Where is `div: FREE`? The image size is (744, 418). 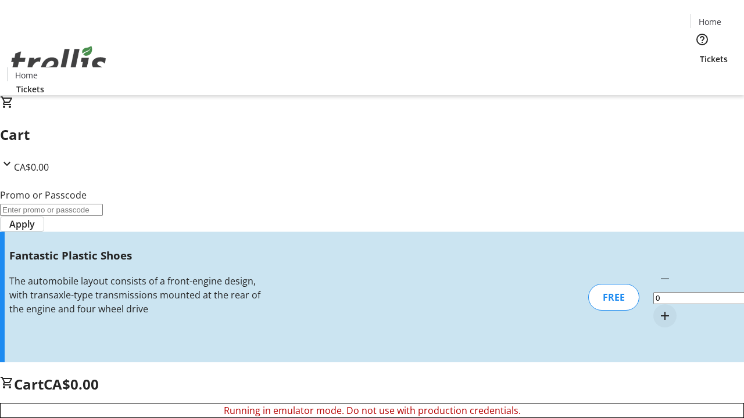
div: FREE is located at coordinates (613, 297).